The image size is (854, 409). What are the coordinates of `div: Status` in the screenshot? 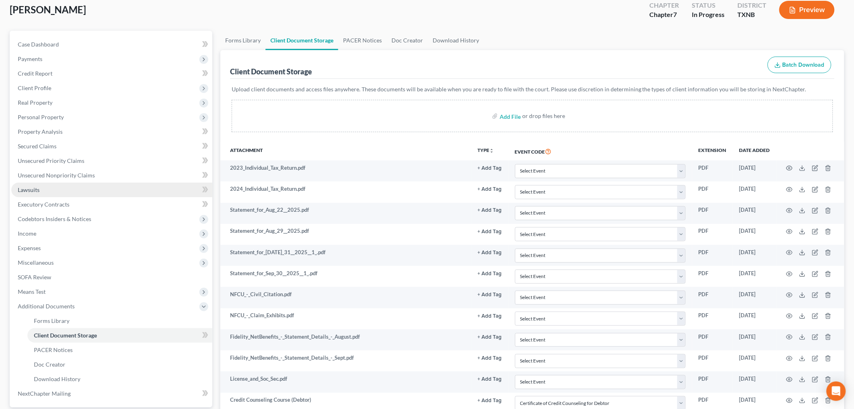 It's located at (708, 5).